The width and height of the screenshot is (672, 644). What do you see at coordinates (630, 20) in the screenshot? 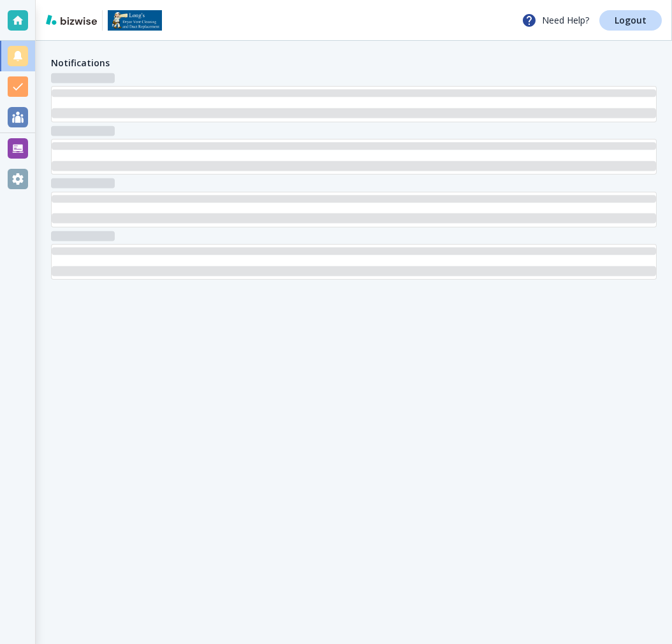
I see `a: Logout` at bounding box center [630, 20].